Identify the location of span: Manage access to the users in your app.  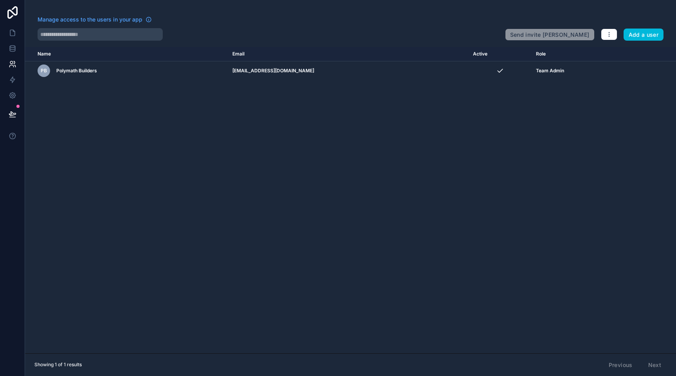
(90, 20).